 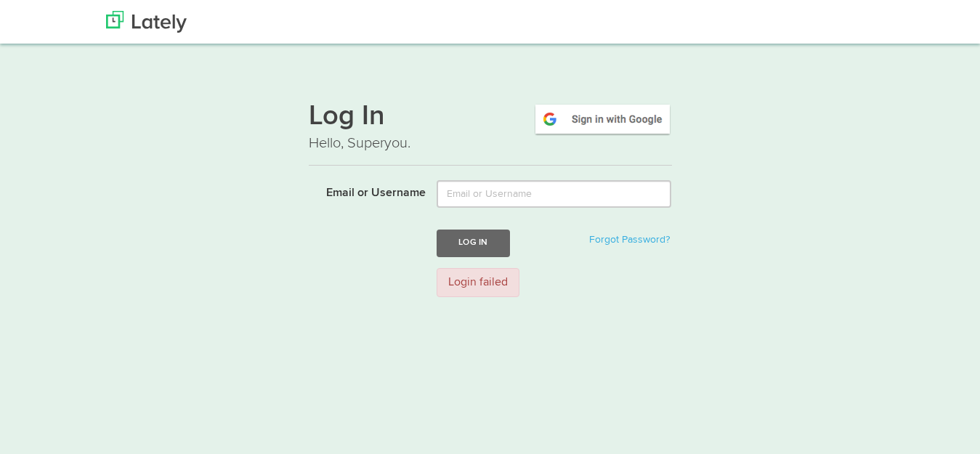 I want to click on img: Lately, so click(x=146, y=21).